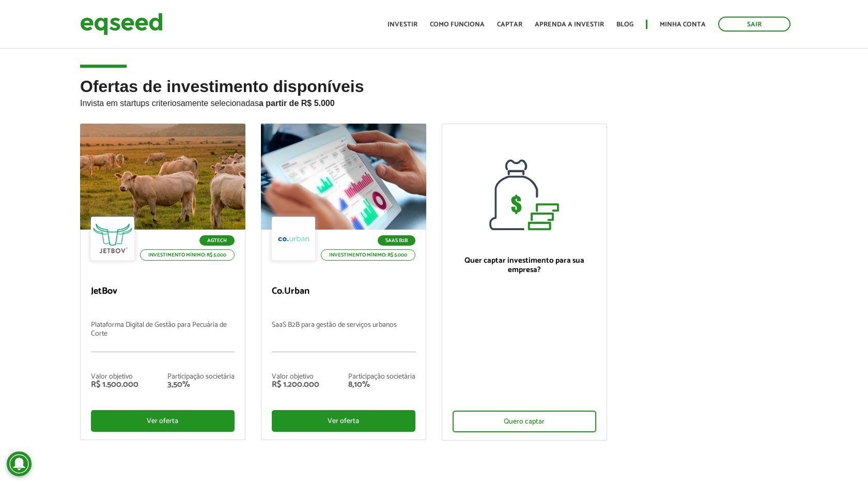 The height and width of the screenshot is (483, 868). What do you see at coordinates (570, 24) in the screenshot?
I see `a: Aprenda a investir` at bounding box center [570, 24].